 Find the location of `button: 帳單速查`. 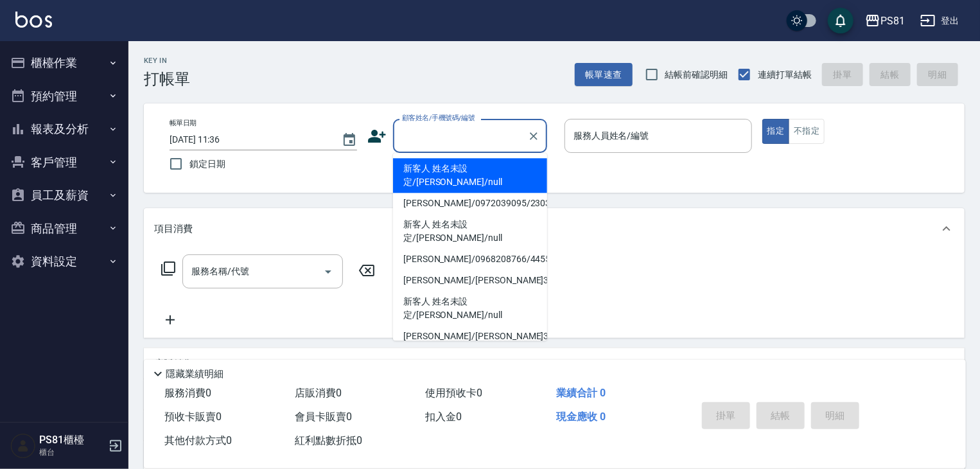

button: 帳單速查 is located at coordinates (604, 74).